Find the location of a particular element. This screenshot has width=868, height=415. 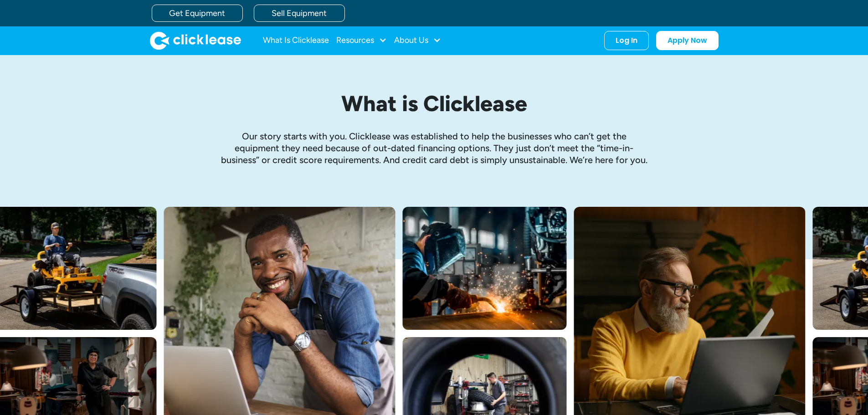

img: A welder in a large mask working on a large pipe is located at coordinates (484, 268).